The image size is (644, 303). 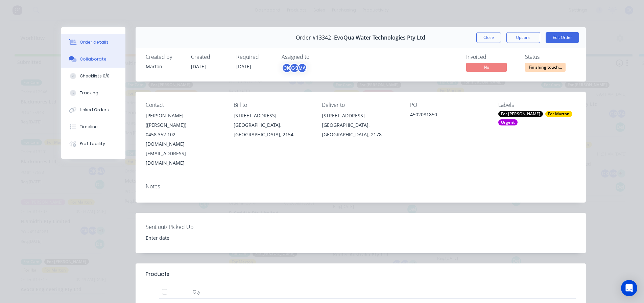 I want to click on span: Finishing touch..., so click(x=545, y=67).